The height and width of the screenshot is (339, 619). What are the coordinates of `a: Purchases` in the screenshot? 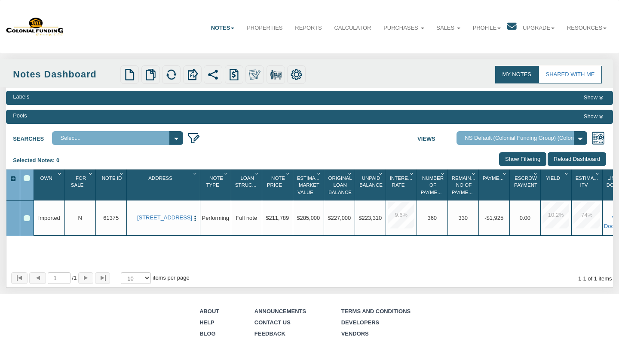 It's located at (403, 28).